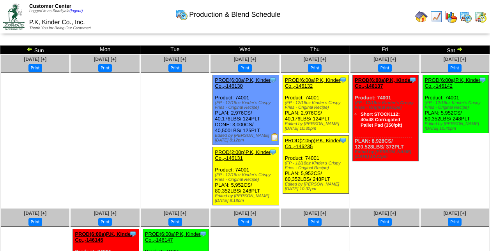 This screenshot has height=251, width=490. Describe the element at coordinates (245, 110) in the screenshot. I see `div: Product: 74001 PLAN: 2,976CS / 40,176LBS / 124PLT DONE: 3,000CS / 40,500LBS / 125PLT` at that location.